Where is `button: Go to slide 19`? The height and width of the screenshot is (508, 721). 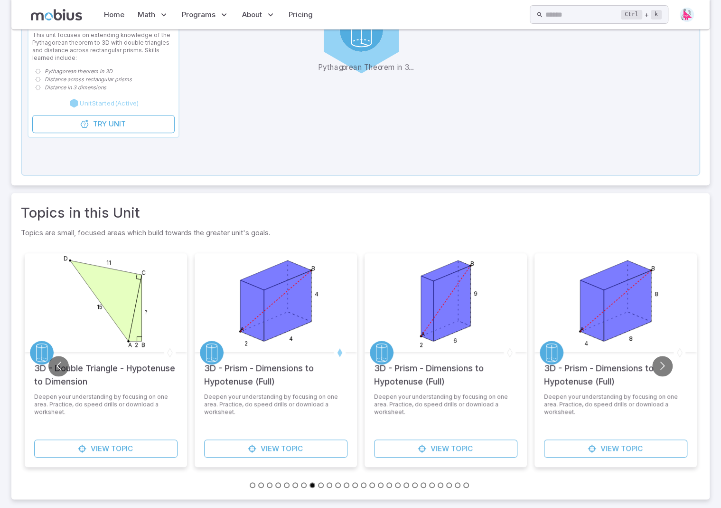 button: Go to slide 19 is located at coordinates (406, 485).